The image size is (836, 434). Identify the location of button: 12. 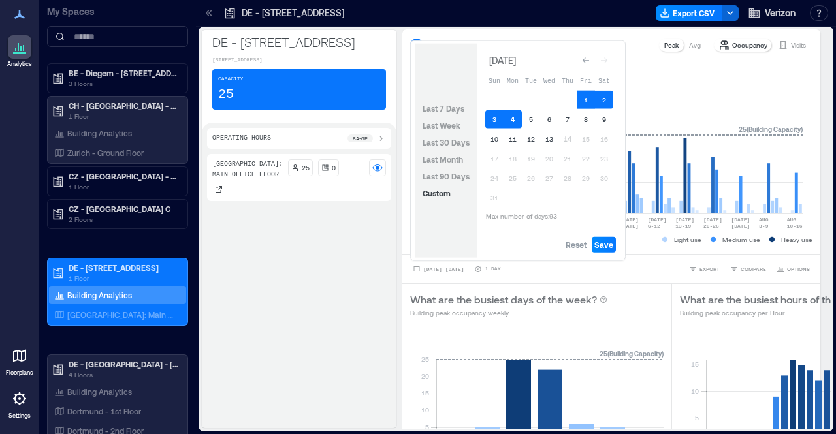
(531, 139).